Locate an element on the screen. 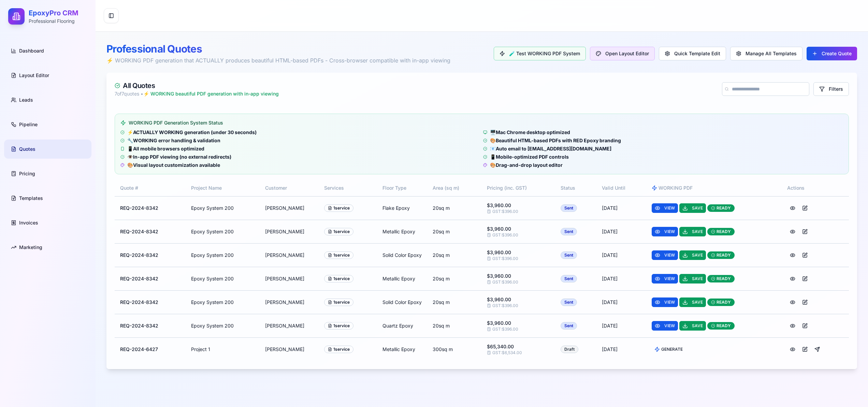 The image size is (868, 407). strong: ACTUALLY WORKING generation (under 30 seconds) is located at coordinates (195, 132).